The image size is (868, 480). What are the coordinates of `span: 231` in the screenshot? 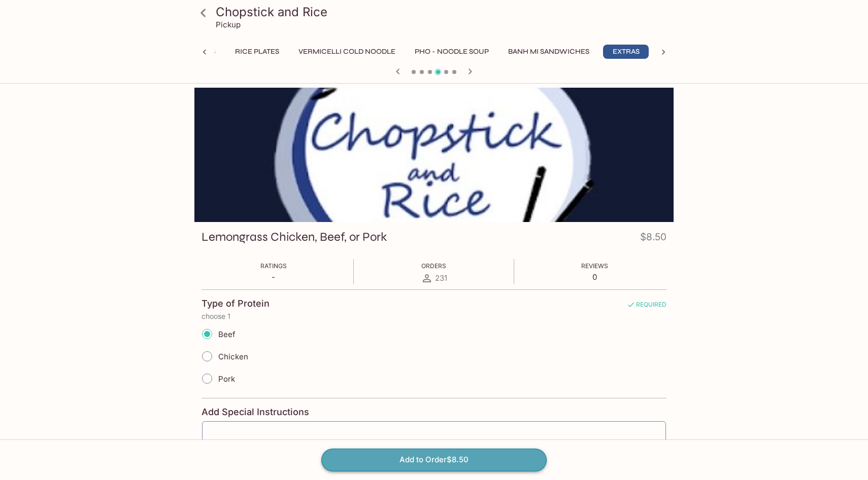 It's located at (441, 278).